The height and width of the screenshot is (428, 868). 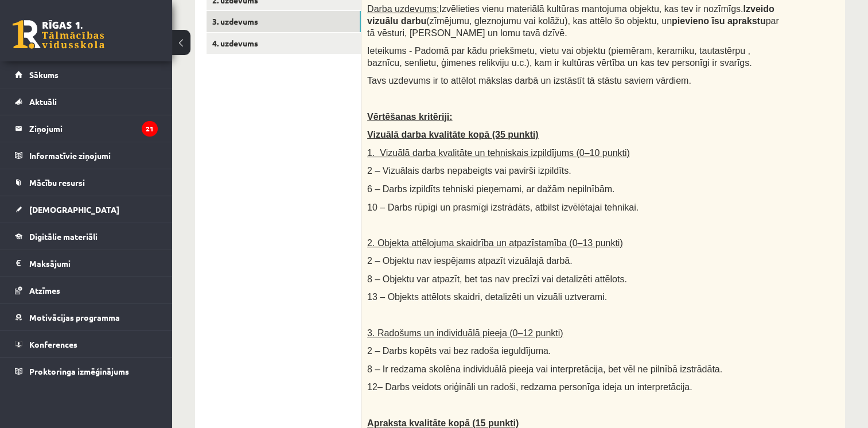 What do you see at coordinates (283, 21) in the screenshot?
I see `a: 3. uzdevums` at bounding box center [283, 21].